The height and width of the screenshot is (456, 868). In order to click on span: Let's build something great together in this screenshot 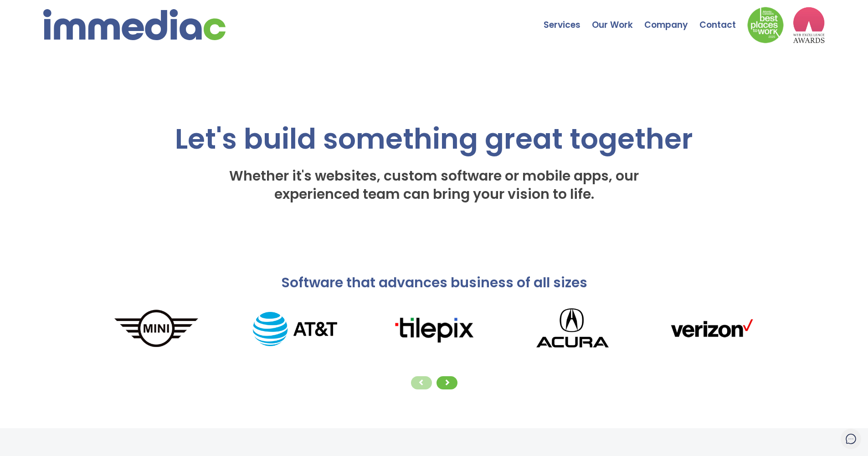, I will do `click(434, 139)`.